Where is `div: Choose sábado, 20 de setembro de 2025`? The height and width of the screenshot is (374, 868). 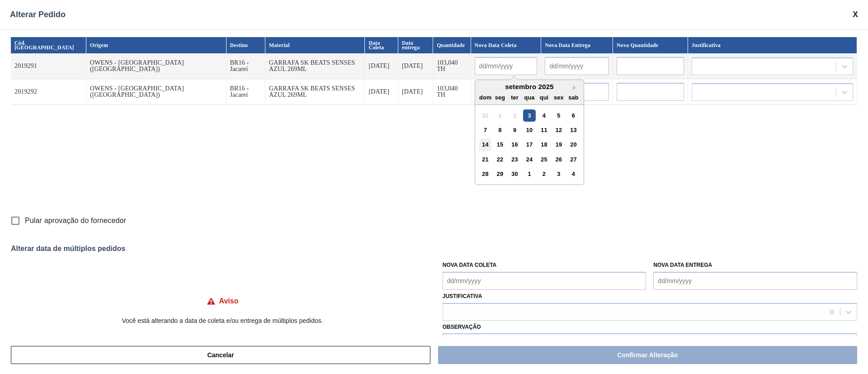
div: Choose sábado, 20 de setembro de 2025 is located at coordinates (573, 145).